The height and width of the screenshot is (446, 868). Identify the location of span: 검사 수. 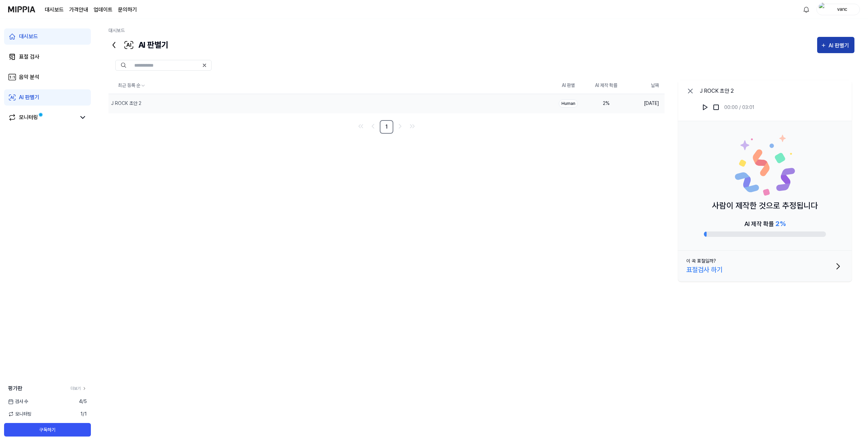
(18, 401).